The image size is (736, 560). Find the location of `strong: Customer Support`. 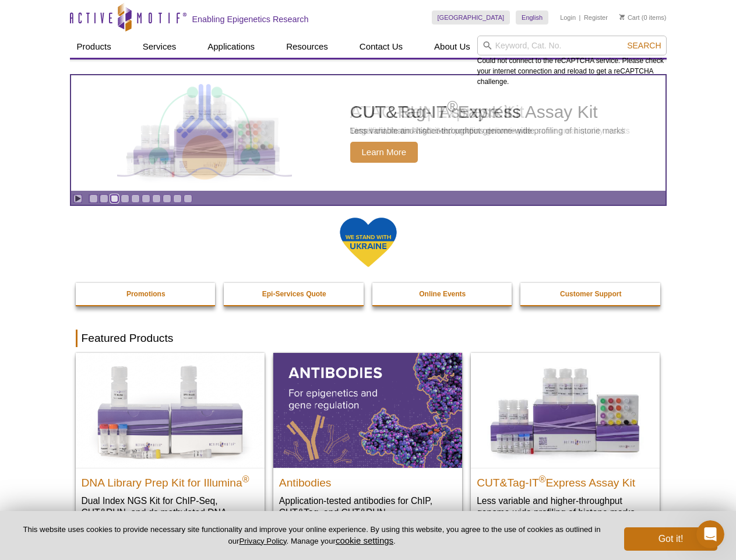

strong: Customer Support is located at coordinates (591, 294).